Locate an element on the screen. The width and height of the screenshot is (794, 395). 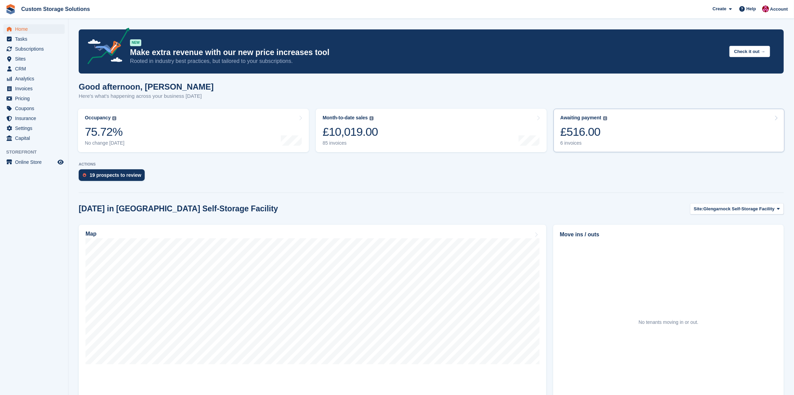
span: Home is located at coordinates (36, 29).